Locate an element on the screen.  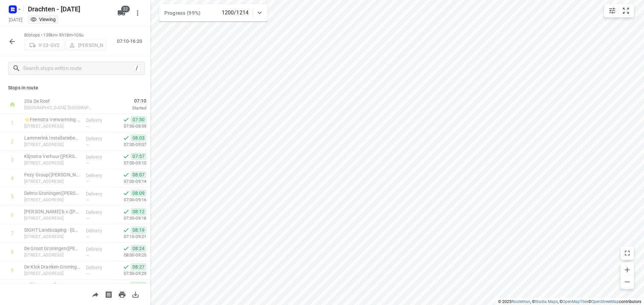
button: More is located at coordinates (138, 13).